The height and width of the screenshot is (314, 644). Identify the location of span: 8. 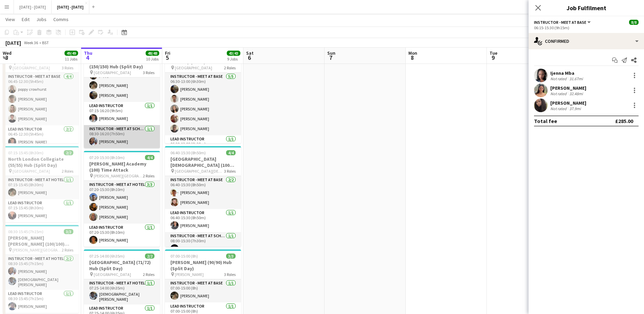
(412, 58).